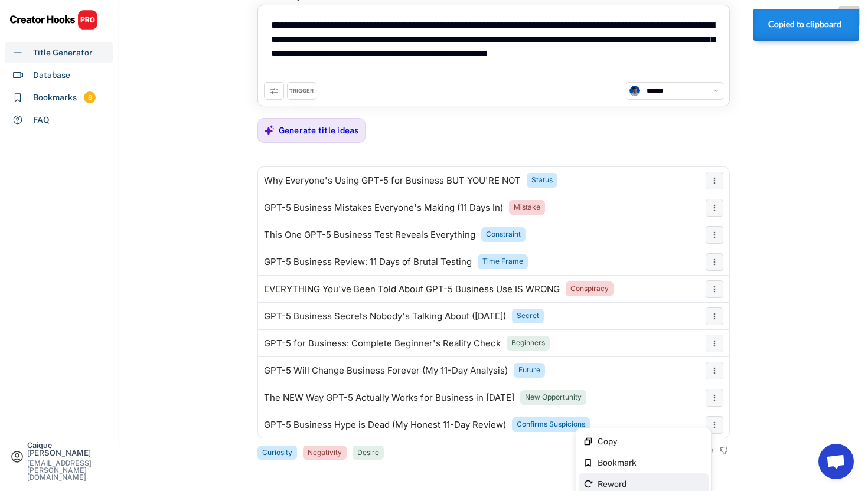 This screenshot has width=868, height=491. Describe the element at coordinates (54, 20) in the screenshot. I see `img: CHPRO%20Logo.svg` at that location.